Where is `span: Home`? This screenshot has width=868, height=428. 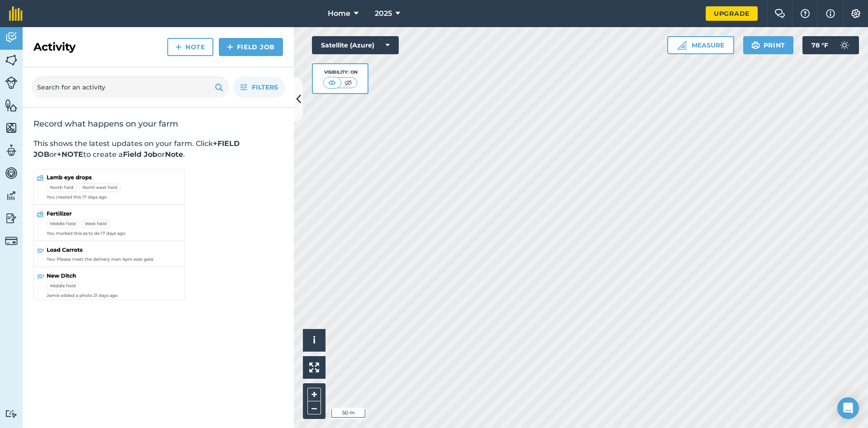
span: Home is located at coordinates (339, 13).